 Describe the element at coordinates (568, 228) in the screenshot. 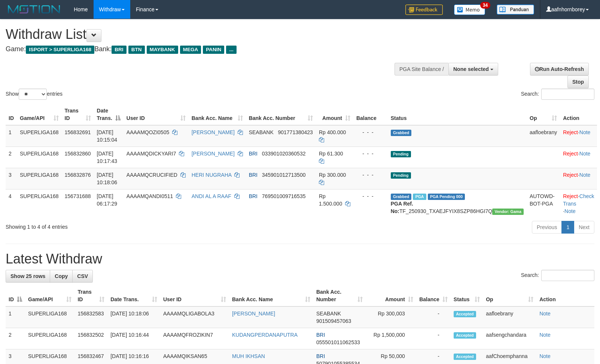

I see `a: 1` at that location.